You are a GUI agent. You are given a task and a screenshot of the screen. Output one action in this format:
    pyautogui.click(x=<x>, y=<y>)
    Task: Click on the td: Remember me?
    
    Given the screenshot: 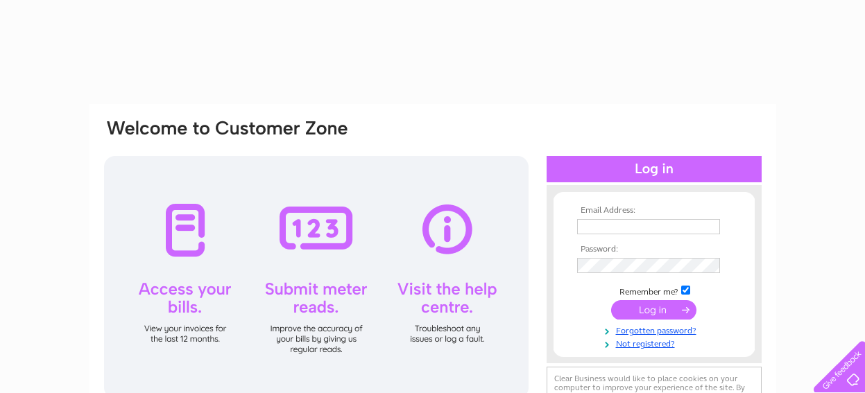 What is the action you would take?
    pyautogui.click(x=654, y=291)
    